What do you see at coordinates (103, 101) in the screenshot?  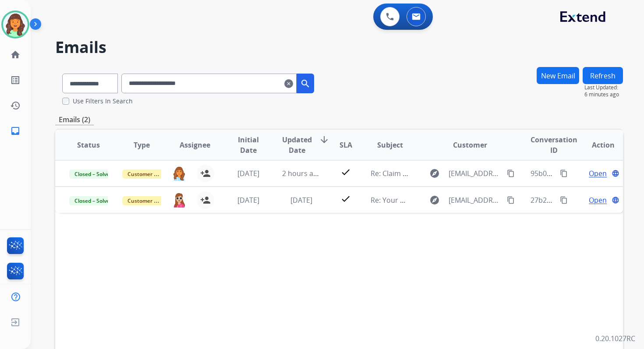 I see `label: Use Filters In Search` at bounding box center [103, 101].